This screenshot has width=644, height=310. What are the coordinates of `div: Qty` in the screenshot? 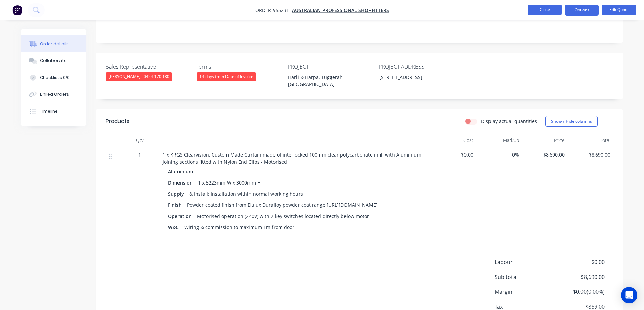 It's located at (140, 141).